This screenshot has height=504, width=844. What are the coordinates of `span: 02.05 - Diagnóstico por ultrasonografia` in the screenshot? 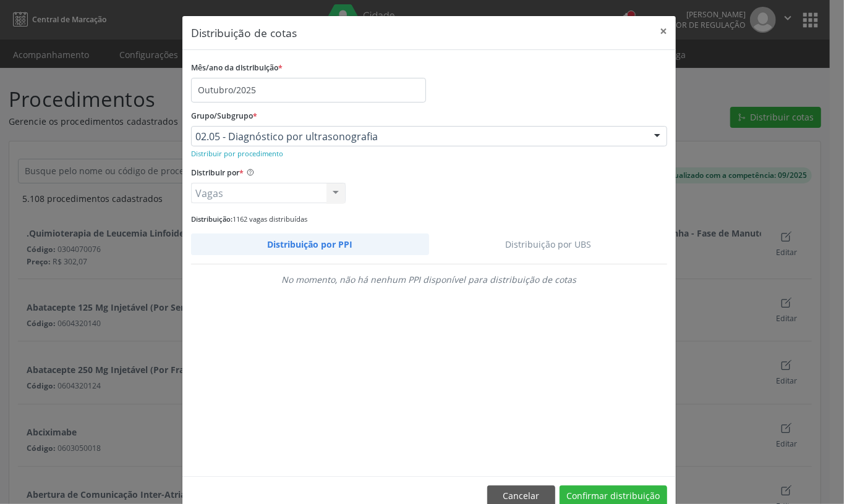 It's located at (418, 137).